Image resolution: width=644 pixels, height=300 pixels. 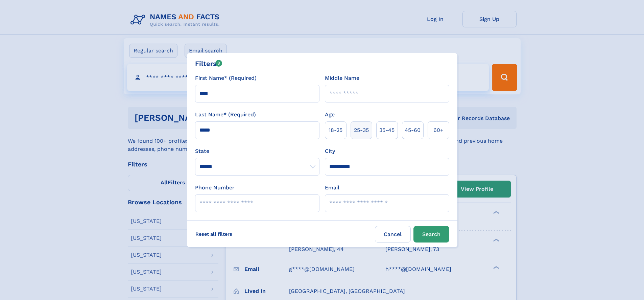 I want to click on span: 60+, so click(x=439, y=130).